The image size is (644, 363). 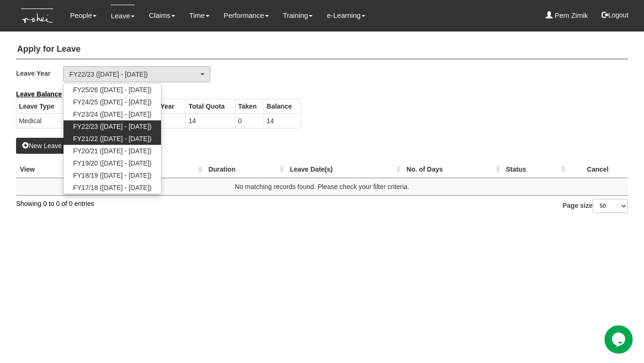 I want to click on th: Status : activate to sort column ascending, so click(x=535, y=169).